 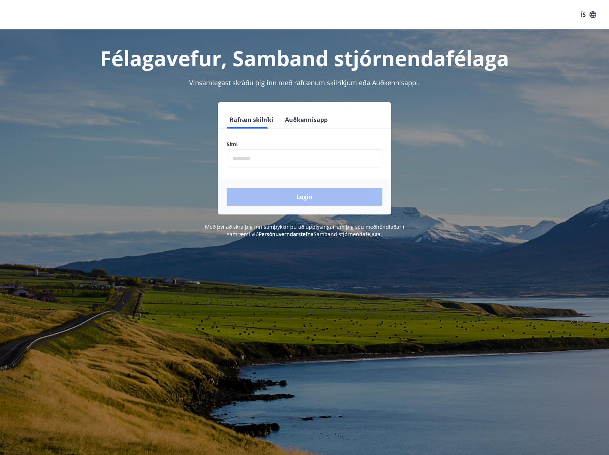 What do you see at coordinates (251, 120) in the screenshot?
I see `button: Rafræn skilríki` at bounding box center [251, 120].